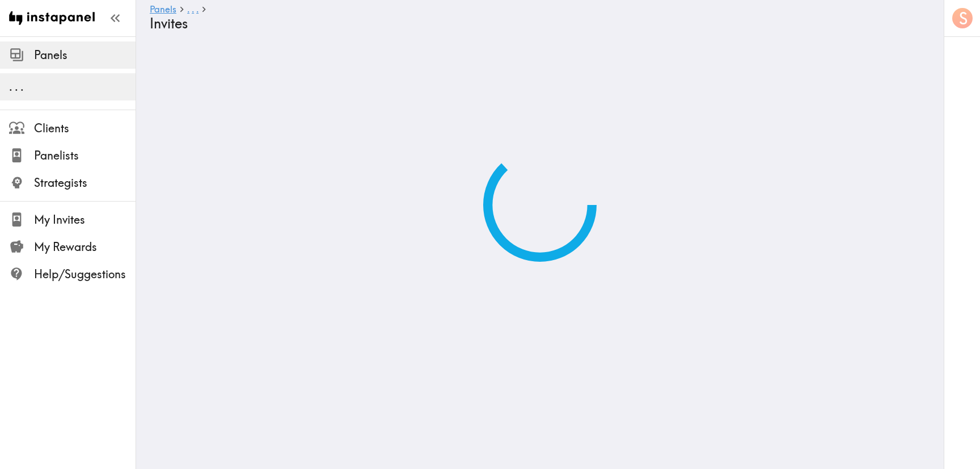 The height and width of the screenshot is (469, 980). Describe the element at coordinates (163, 10) in the screenshot. I see `a: Panels` at that location.